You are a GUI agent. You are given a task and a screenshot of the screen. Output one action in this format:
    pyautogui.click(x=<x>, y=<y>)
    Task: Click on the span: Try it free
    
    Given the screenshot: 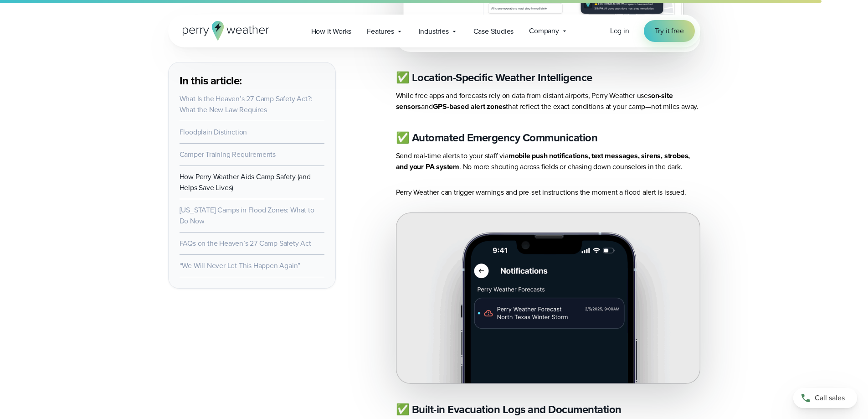 What is the action you would take?
    pyautogui.click(x=669, y=31)
    